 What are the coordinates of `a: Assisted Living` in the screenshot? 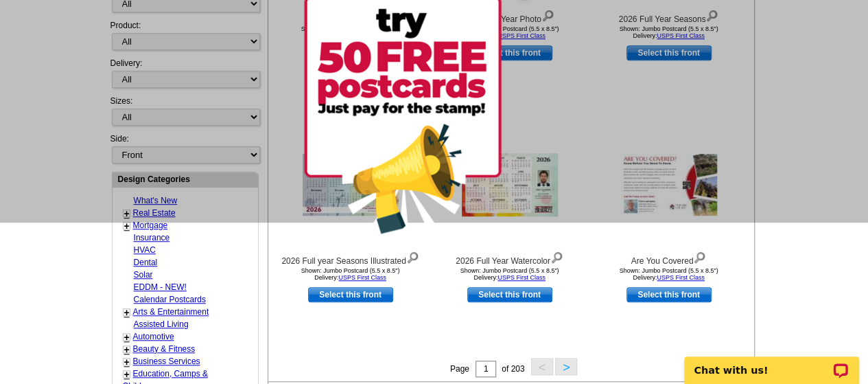 It's located at (161, 324).